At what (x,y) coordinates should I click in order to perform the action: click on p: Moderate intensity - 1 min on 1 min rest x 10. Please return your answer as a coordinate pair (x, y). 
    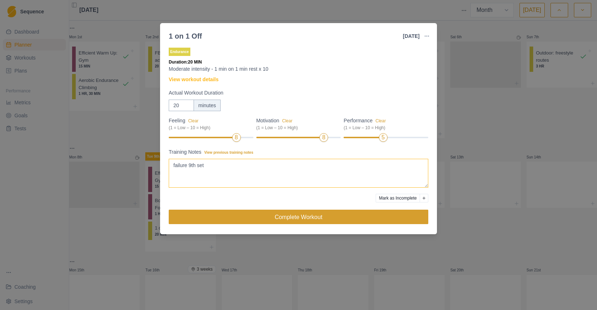
    Looking at the image, I should click on (299, 69).